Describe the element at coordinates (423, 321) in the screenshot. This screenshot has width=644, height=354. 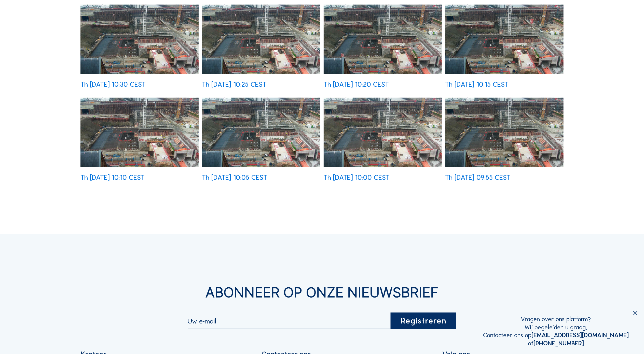
I see `div: Registreren` at that location.